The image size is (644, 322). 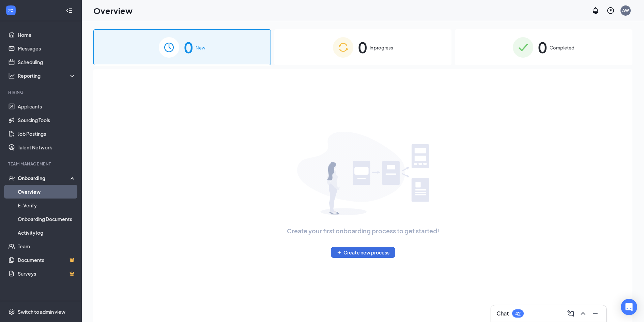 I want to click on button: Minimize, so click(x=595, y=314).